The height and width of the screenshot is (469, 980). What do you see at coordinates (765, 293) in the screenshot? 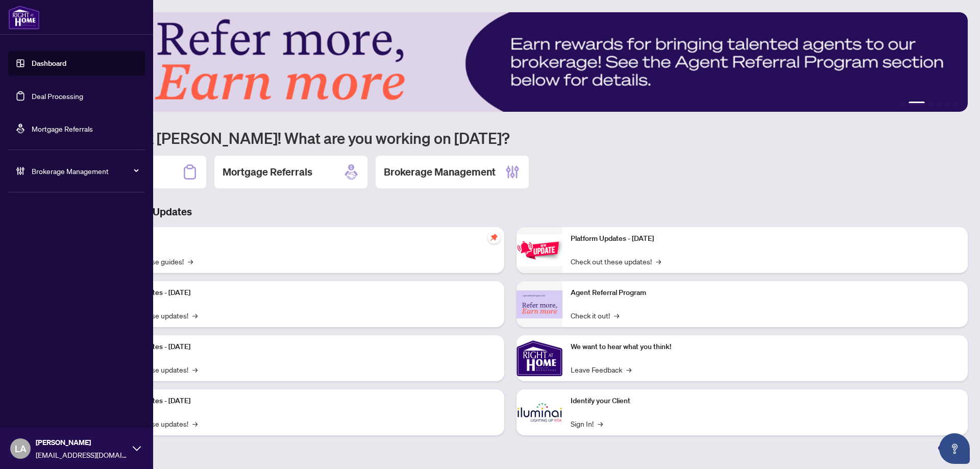
I see `p: Agent Referral Program` at bounding box center [765, 293].